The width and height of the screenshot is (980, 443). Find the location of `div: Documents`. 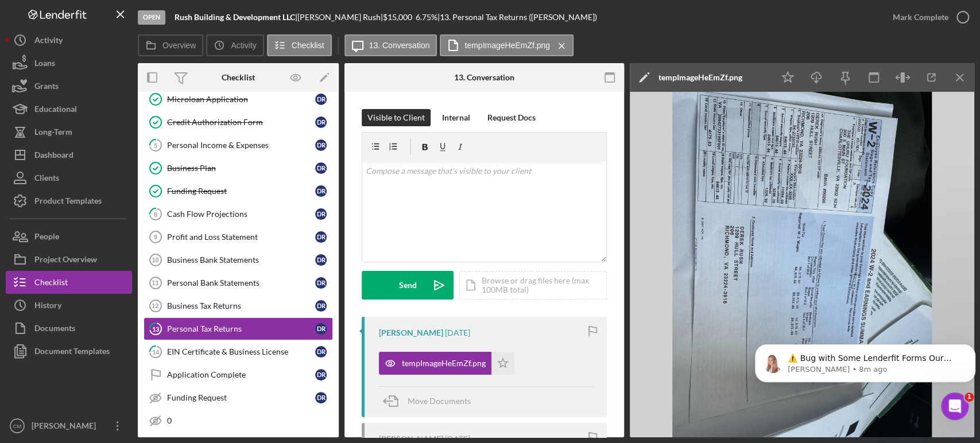

div: Documents is located at coordinates (54, 330).